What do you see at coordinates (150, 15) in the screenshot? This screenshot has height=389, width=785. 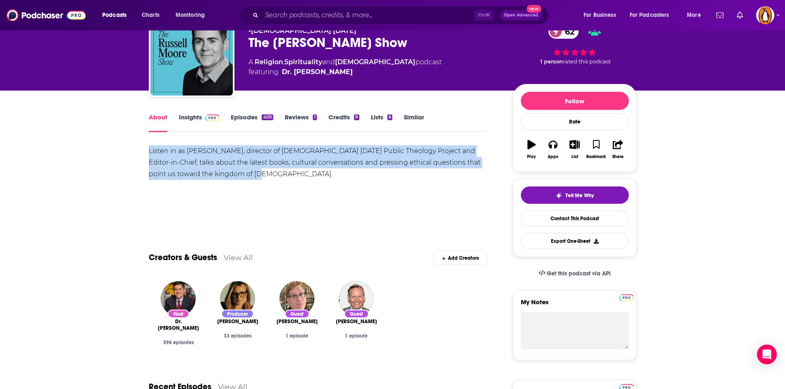 I see `span: Charts` at bounding box center [150, 15].